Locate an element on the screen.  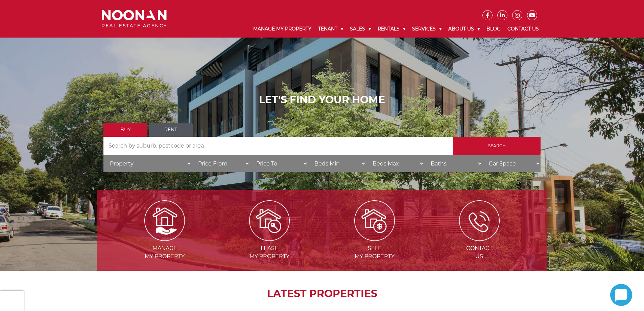
a: Tenant is located at coordinates (330, 29).